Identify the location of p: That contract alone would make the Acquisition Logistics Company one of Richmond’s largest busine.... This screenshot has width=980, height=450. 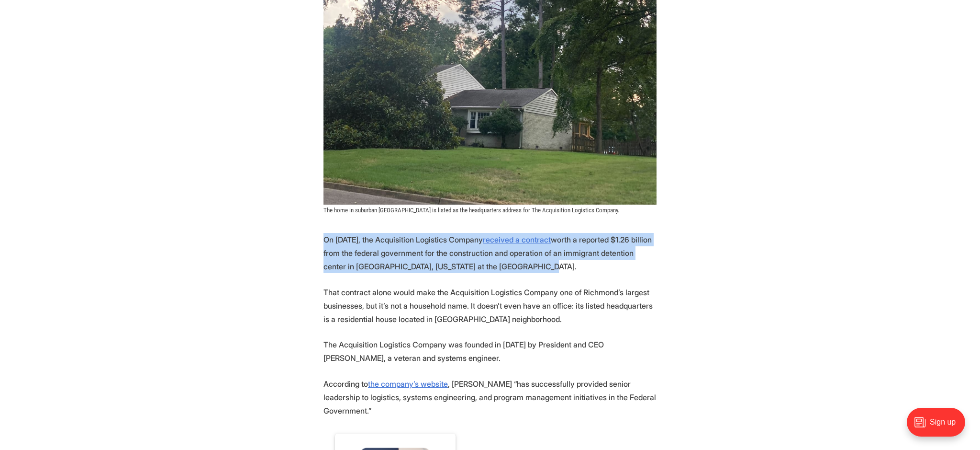
(490, 306).